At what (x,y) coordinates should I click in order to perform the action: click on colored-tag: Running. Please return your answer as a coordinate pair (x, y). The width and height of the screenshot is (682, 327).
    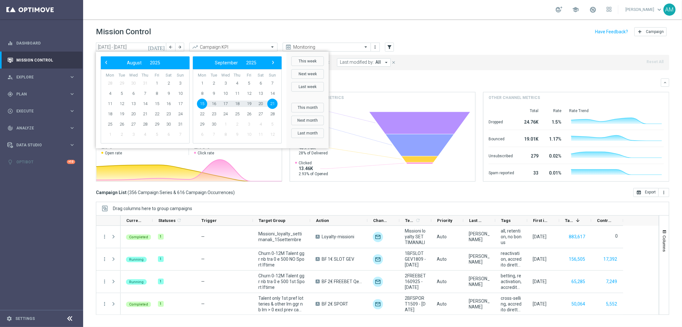
    Looking at the image, I should click on (136, 259).